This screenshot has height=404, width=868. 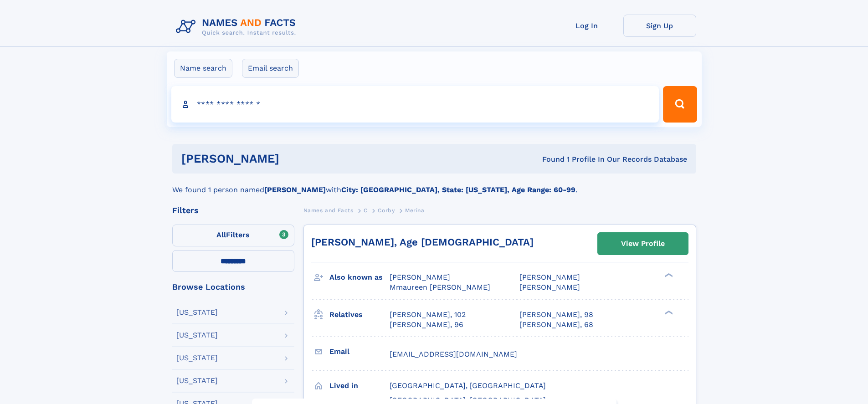 What do you see at coordinates (386, 210) in the screenshot?
I see `a: Corby` at bounding box center [386, 210].